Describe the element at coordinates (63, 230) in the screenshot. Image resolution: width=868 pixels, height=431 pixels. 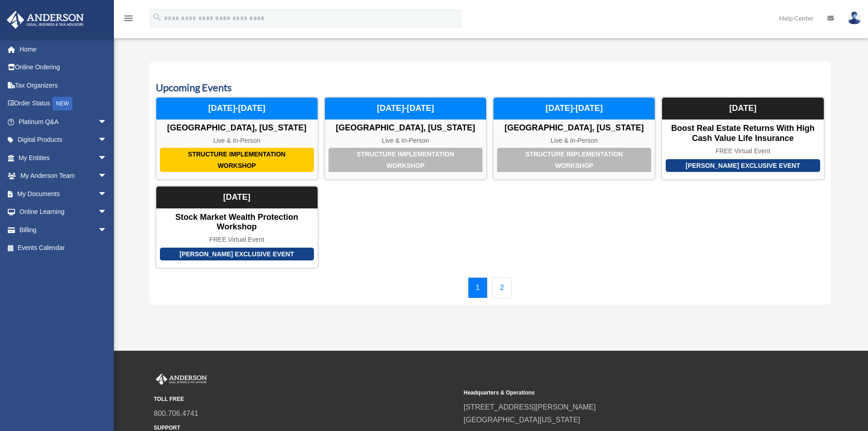
I see `a: Billingarrow_drop_down` at that location.